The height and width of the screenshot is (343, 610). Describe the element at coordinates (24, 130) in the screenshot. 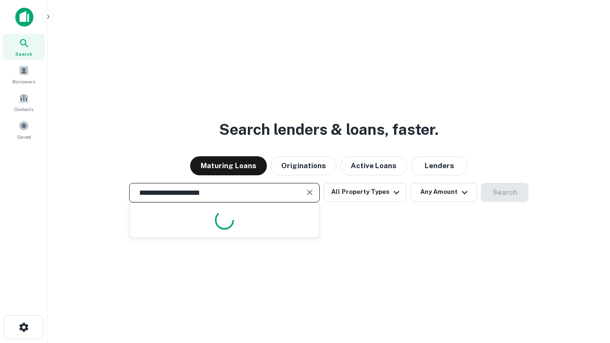

I see `a: Saved` at that location.